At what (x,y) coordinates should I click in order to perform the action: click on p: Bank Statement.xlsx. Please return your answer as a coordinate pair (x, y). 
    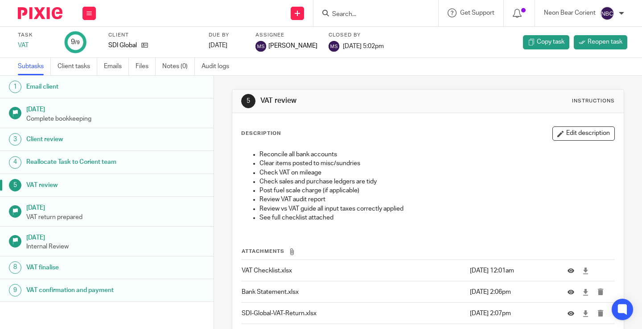
    Looking at the image, I should click on (353, 292).